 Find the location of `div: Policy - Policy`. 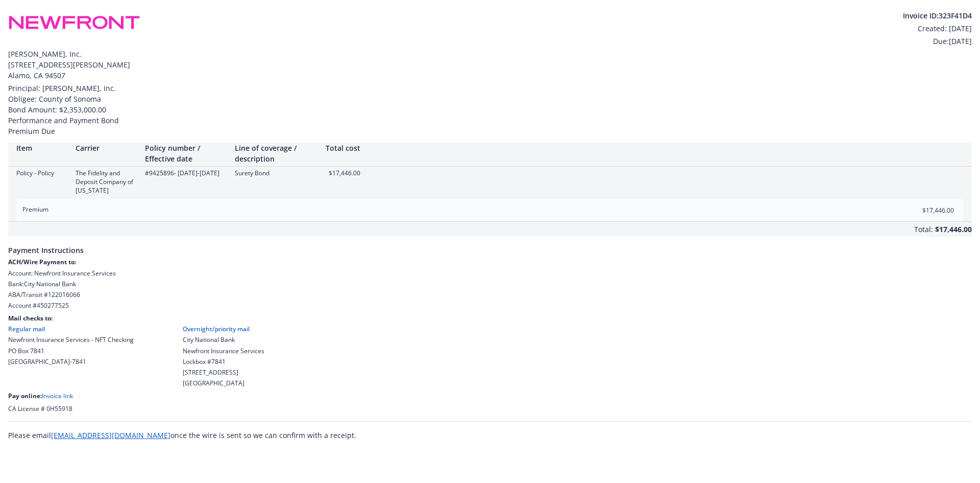

div: Policy - Policy is located at coordinates (42, 172).